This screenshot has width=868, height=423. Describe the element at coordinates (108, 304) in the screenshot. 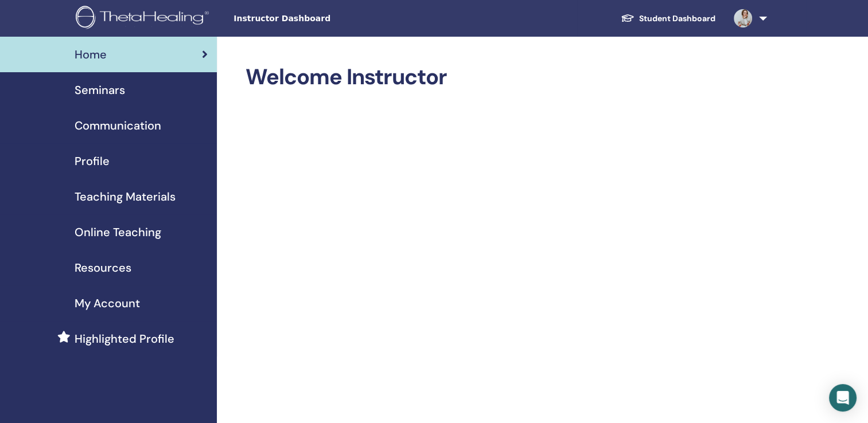

I see `span: My Account` at that location.